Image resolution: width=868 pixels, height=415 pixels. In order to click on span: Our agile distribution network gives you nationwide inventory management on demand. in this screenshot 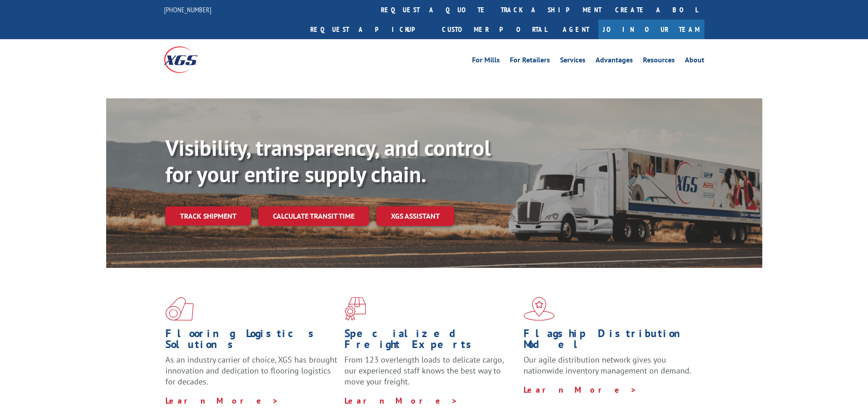, I will do `click(607, 365)`.